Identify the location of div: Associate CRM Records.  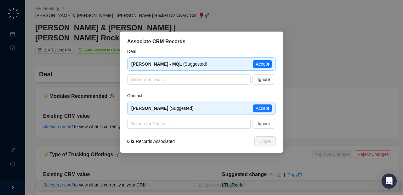
(202, 42).